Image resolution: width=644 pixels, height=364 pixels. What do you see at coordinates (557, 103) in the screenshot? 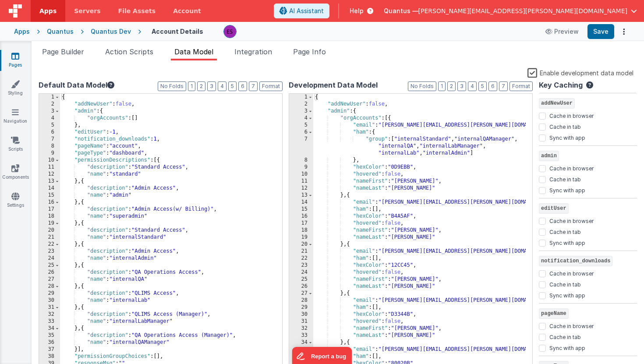
I see `span: addNewUser` at bounding box center [557, 103].